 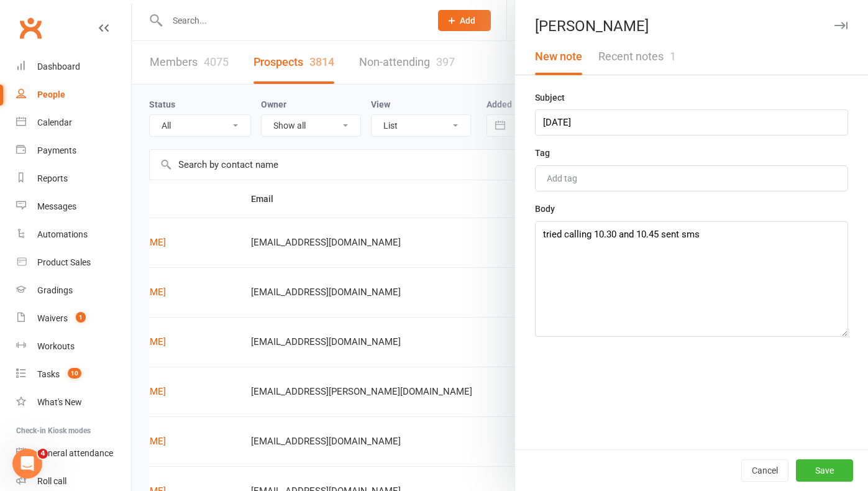 What do you see at coordinates (73, 346) in the screenshot?
I see `a: Workouts` at bounding box center [73, 346].